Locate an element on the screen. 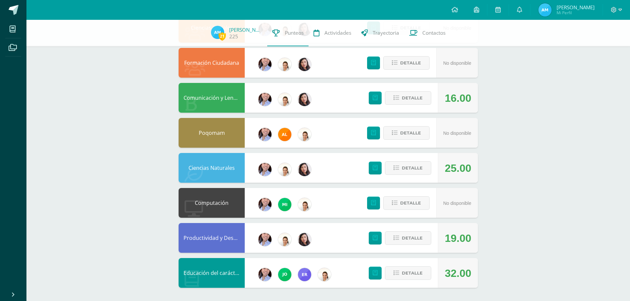  img: 24e93427354e2860561080e027862b98.png is located at coordinates (305, 275).